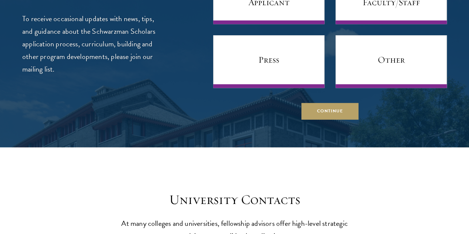 The height and width of the screenshot is (234, 469). What do you see at coordinates (269, 62) in the screenshot?
I see `a: Press` at bounding box center [269, 62].